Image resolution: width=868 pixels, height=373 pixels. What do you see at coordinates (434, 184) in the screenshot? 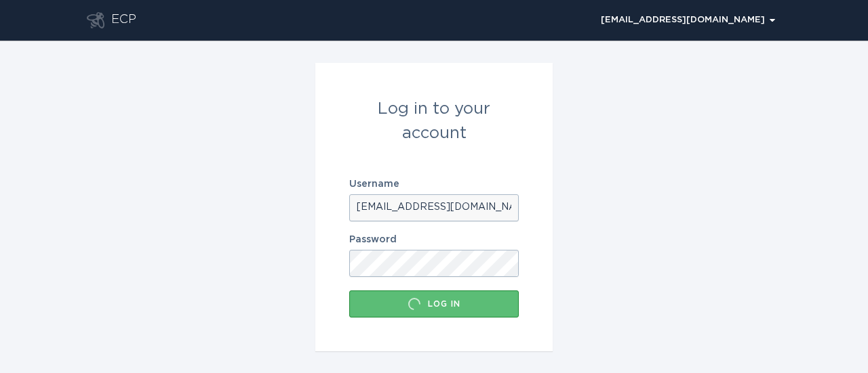
I see `label: Username` at bounding box center [434, 184].